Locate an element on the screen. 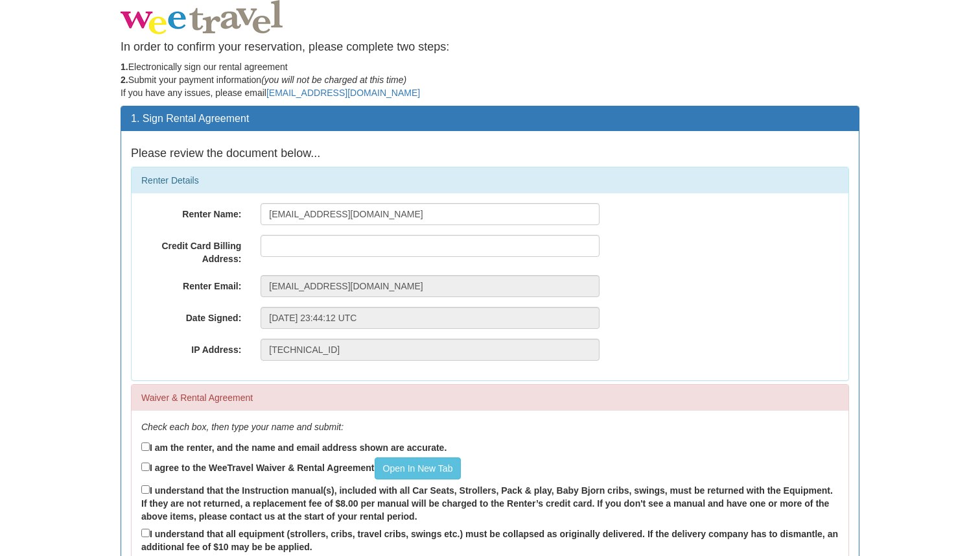 The image size is (980, 556). input: I agree to the WeeTravel Waiver & Rental AgreementOpen In New Tab is located at coordinates (145, 466).